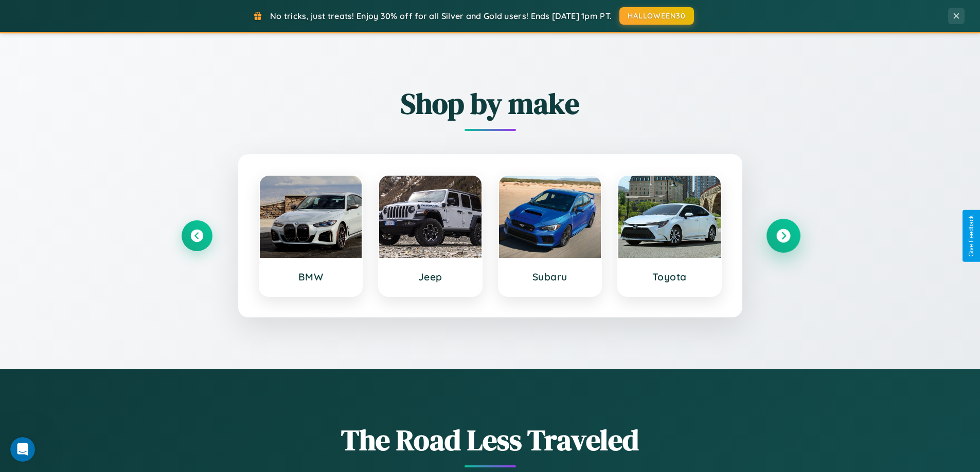  What do you see at coordinates (669, 277) in the screenshot?
I see `h3: Toyota` at bounding box center [669, 277].